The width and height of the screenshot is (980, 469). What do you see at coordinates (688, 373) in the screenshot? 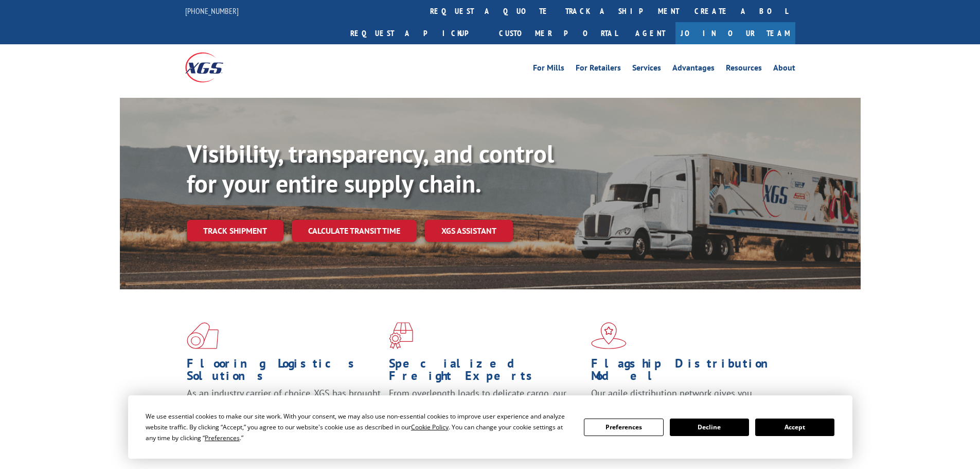
I see `h1: Flagship Distribution Model` at bounding box center [688, 373].